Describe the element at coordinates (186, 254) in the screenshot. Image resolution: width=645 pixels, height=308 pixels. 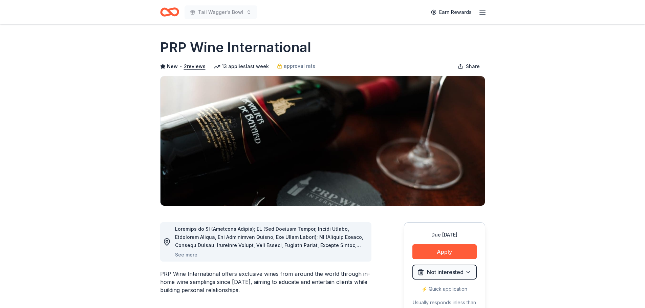
I see `button: See more` at that location.